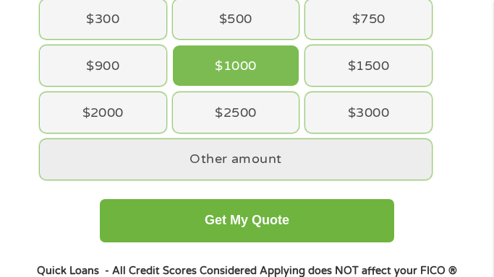 The image size is (494, 277). I want to click on div: Other amount, so click(236, 160).